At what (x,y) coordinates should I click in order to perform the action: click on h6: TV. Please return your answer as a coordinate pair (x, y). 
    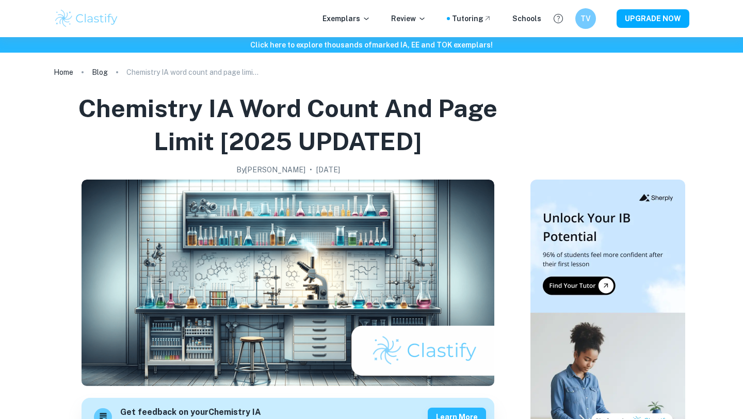
    Looking at the image, I should click on (585, 19).